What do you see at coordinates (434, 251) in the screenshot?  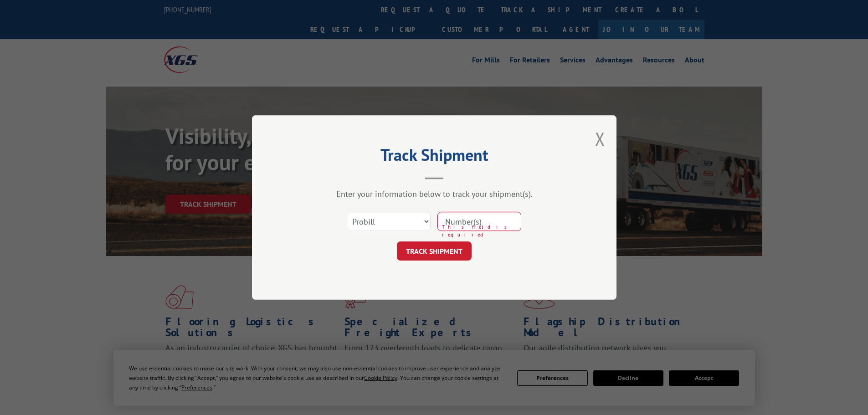 I see `button: TRACK SHIPMENT` at bounding box center [434, 251].